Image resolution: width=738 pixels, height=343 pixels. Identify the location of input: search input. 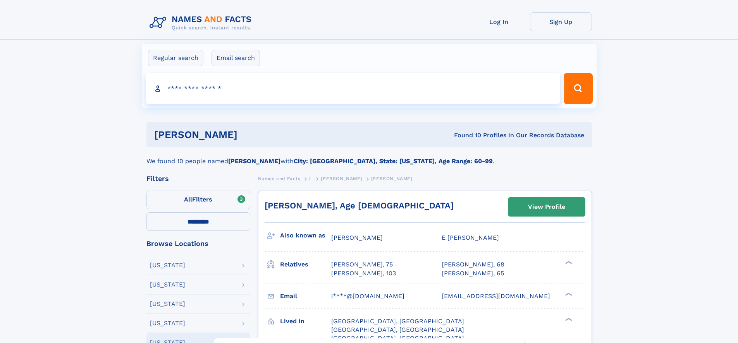
(353, 89).